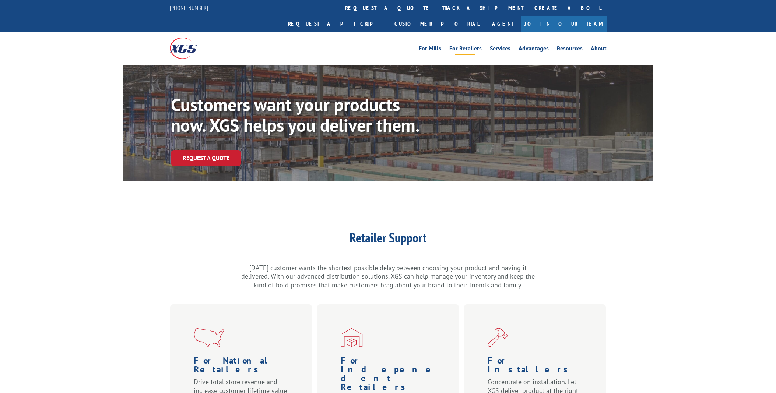 The image size is (776, 393). What do you see at coordinates (564, 24) in the screenshot?
I see `a: Join Our Team` at bounding box center [564, 24].